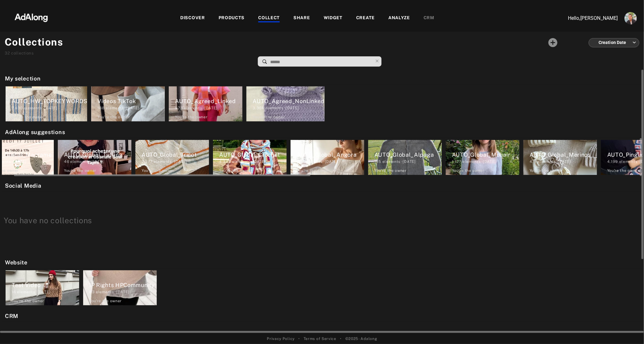 Image resolution: width=644 pixels, height=344 pixels. I want to click on img: ACg8ocLjEk1irI4XXb49MzUGwa4F_C3PpCyg-3CPbiuLEZrYEA=s96-c, so click(631, 18).